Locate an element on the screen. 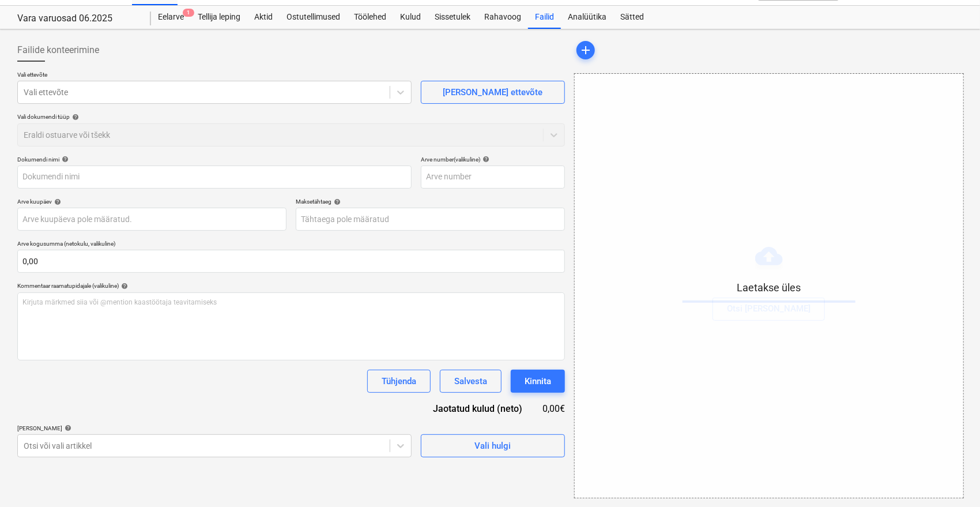 The width and height of the screenshot is (980, 507). div: Kinnita is located at coordinates (538, 381).